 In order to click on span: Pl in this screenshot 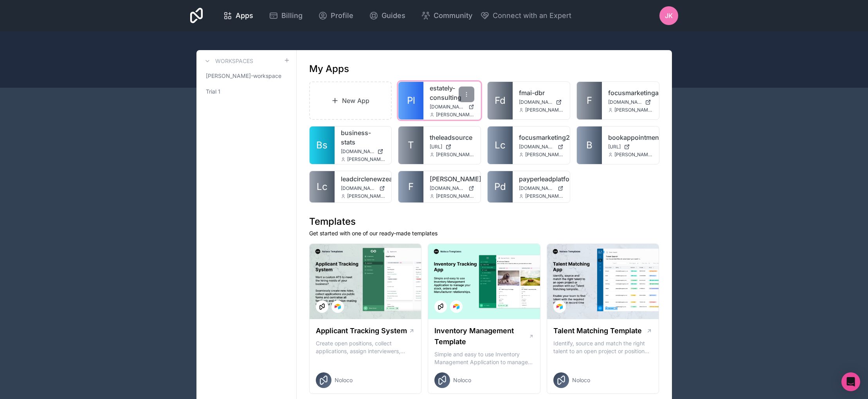, I will do `click(411, 101)`.